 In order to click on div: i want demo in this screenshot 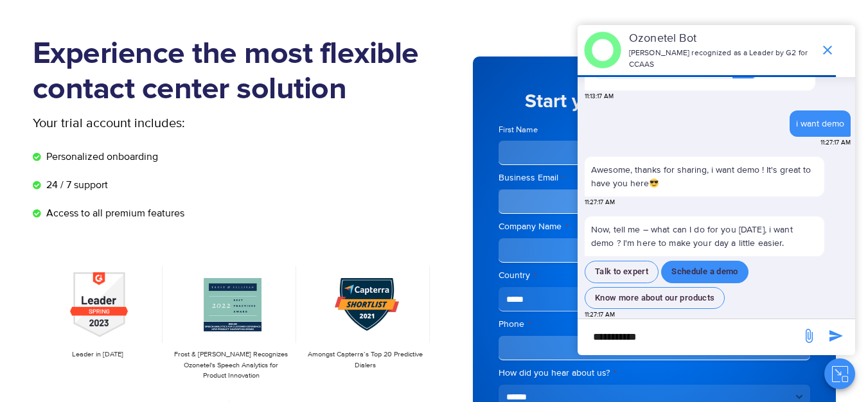, I will do `click(819, 123)`.